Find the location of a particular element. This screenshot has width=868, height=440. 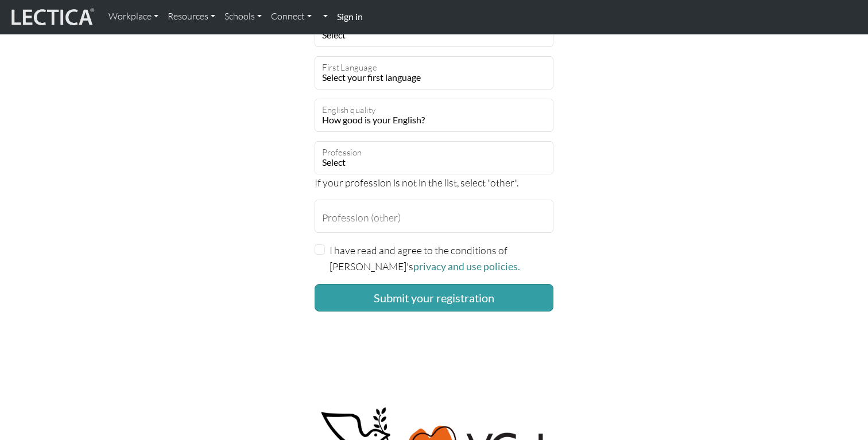

a: privacy and use policies. is located at coordinates (467, 266).